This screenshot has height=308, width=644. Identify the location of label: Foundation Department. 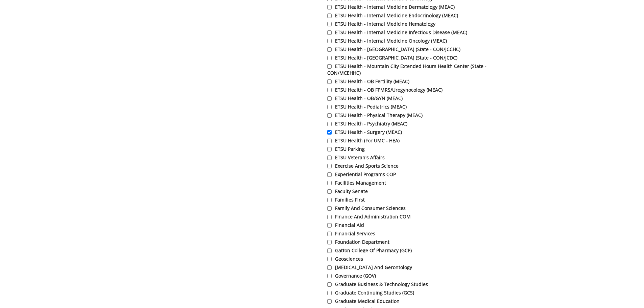
(421, 242).